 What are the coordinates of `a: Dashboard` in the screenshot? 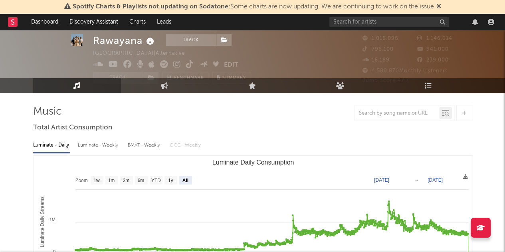 It's located at (45, 22).